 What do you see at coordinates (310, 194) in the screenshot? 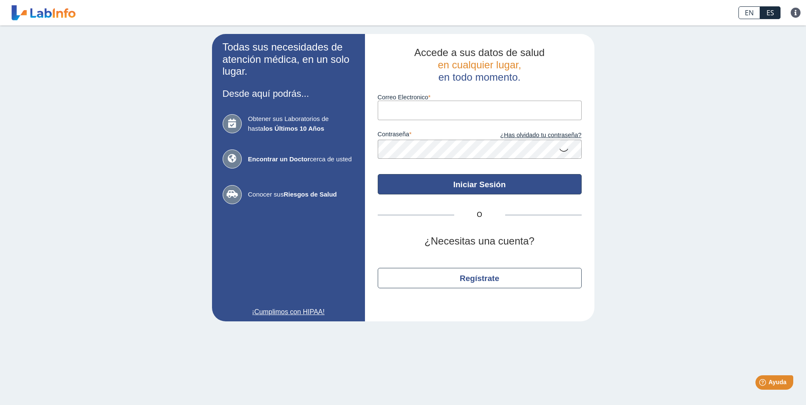
I see `b: Riesgos de Salud` at bounding box center [310, 194].